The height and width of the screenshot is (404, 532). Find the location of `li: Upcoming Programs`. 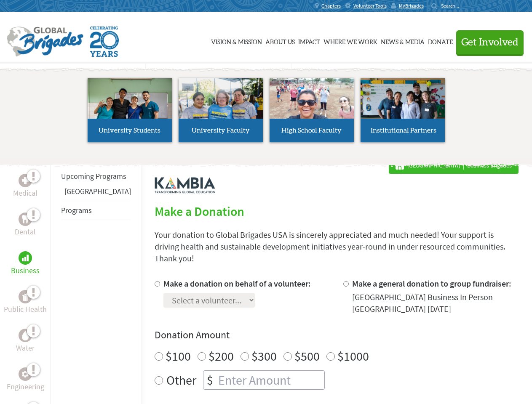

li: Upcoming Programs is located at coordinates (96, 176).